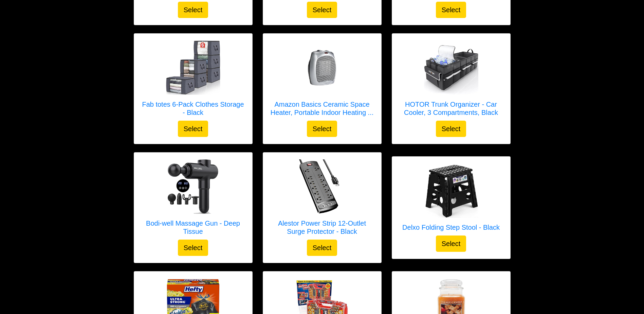 Image resolution: width=644 pixels, height=314 pixels. I want to click on img: Bodi-well Massage Gun - Deep Tissue, so click(193, 187).